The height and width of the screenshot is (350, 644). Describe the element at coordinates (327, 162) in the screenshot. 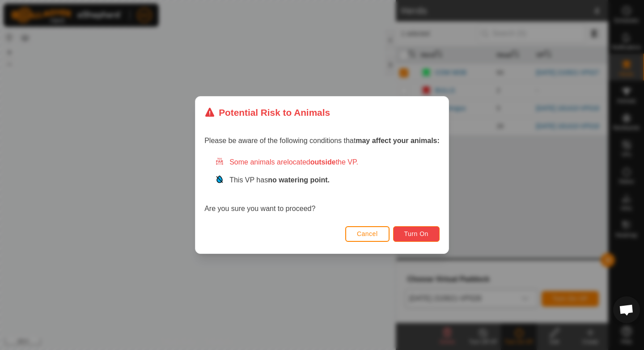

I see `div: Some animals are` at that location.